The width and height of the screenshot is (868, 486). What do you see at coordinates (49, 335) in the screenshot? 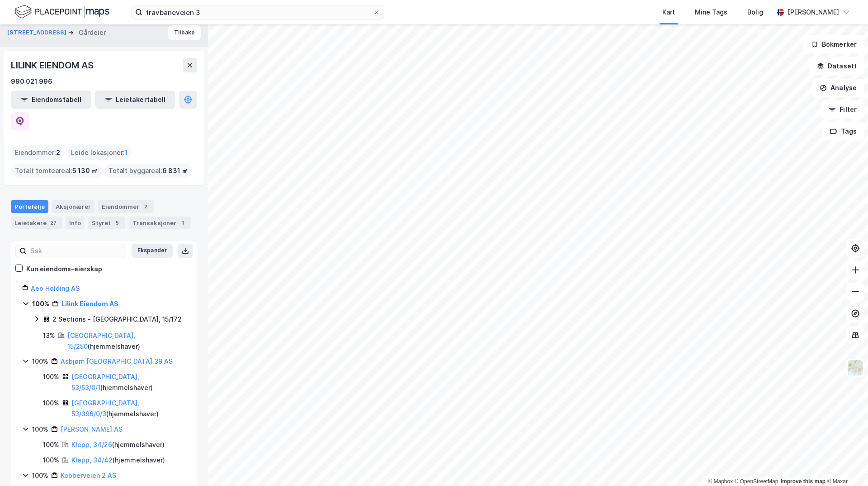
I see `div: 13%` at bounding box center [49, 335].